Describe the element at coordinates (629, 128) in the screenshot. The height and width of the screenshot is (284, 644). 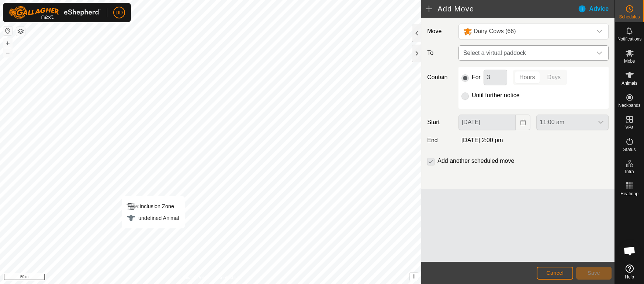
I see `span: VPs` at that location.